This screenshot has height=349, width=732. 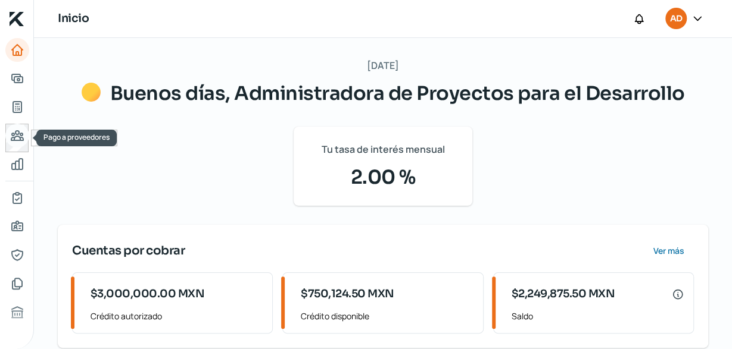 I want to click on a: Documentos, so click(x=17, y=284).